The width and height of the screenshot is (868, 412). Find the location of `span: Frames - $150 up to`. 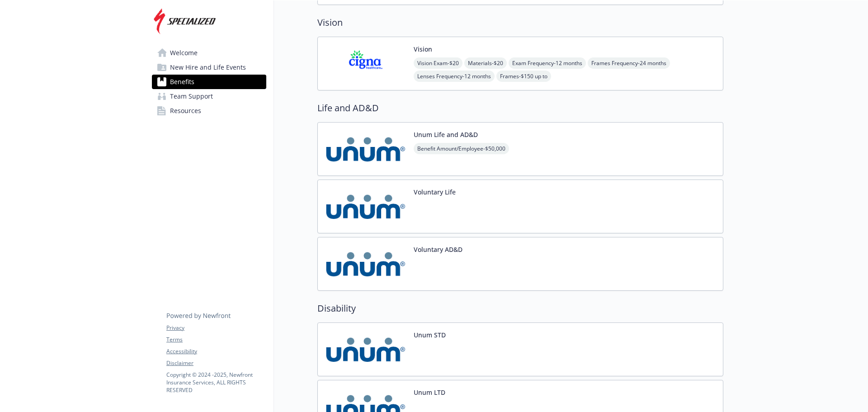

span: Frames - $150 up to is located at coordinates (524, 76).